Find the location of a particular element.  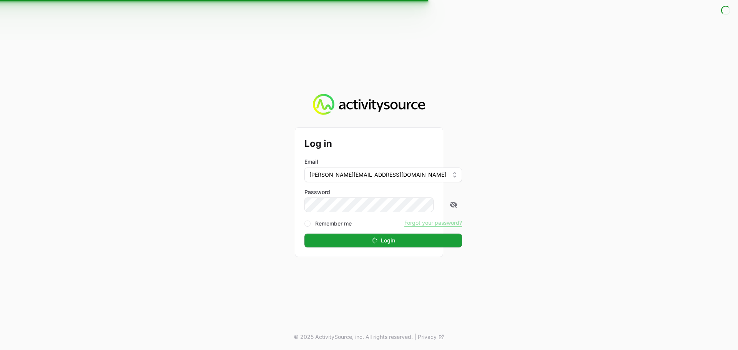

p: © 2025 ActivitySource, inc. All rights reserved. is located at coordinates (353, 337).